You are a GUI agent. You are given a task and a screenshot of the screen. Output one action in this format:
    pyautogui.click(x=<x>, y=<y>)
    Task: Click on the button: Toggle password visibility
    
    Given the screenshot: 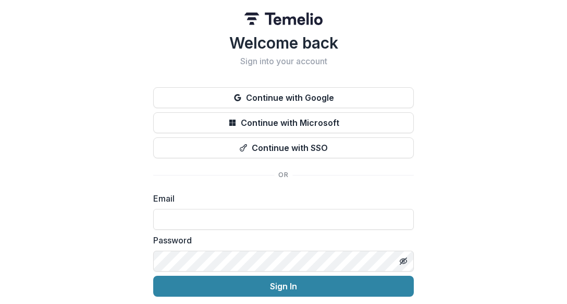 What is the action you would take?
    pyautogui.click(x=404, y=261)
    